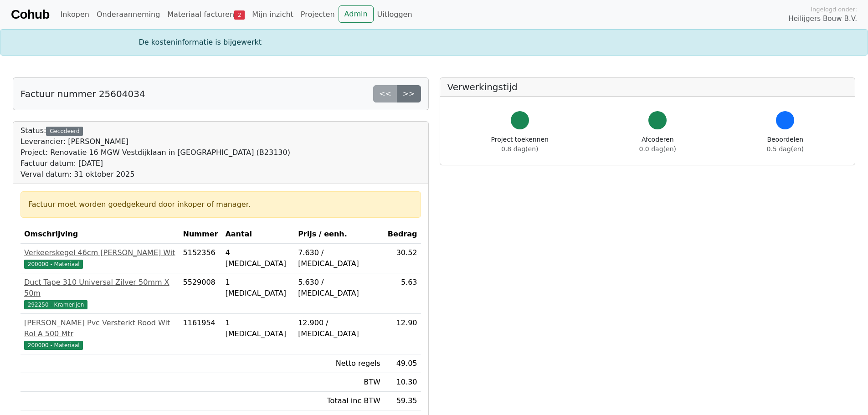  I want to click on div: De kosteninformatie is bijgewerkt, so click(434, 42).